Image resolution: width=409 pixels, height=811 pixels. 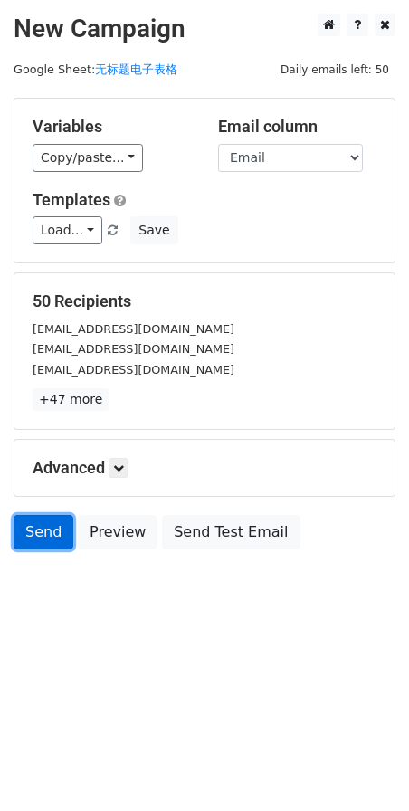 What do you see at coordinates (335, 69) in the screenshot?
I see `a: Daily emails left: 50` at bounding box center [335, 69].